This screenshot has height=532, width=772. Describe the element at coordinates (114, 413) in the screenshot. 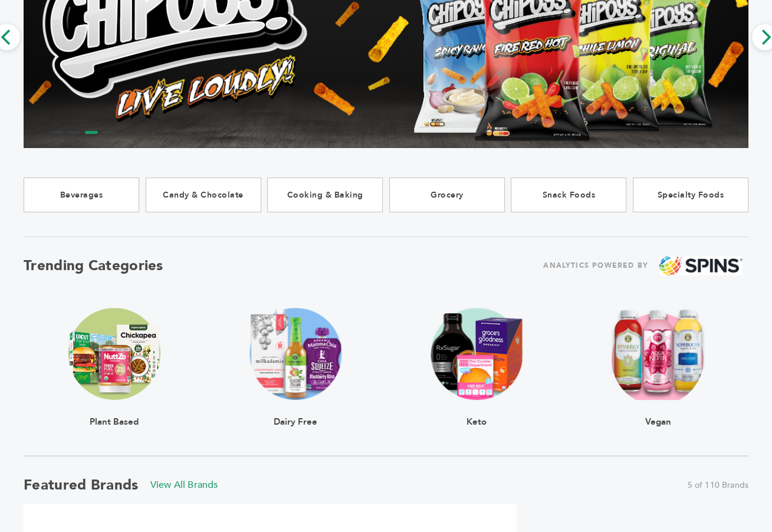

I see `div: Plant Based` at that location.